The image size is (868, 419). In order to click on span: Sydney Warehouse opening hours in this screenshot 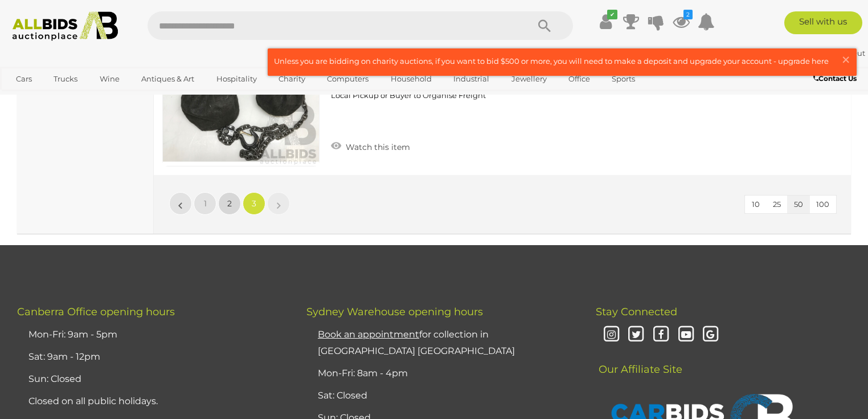, I will do `click(394, 312)`.